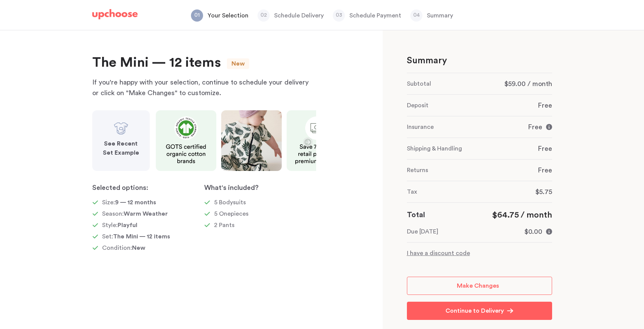 The image size is (644, 329). I want to click on button: New, so click(238, 64).